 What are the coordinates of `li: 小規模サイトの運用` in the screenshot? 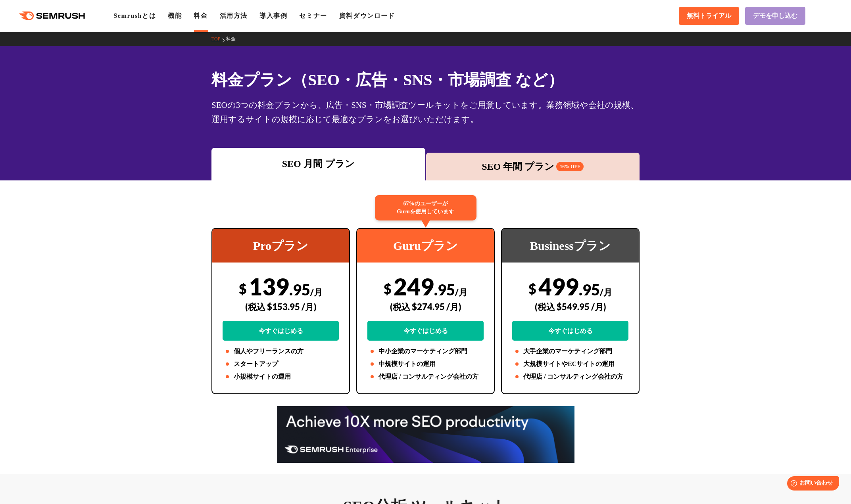 It's located at (280, 377).